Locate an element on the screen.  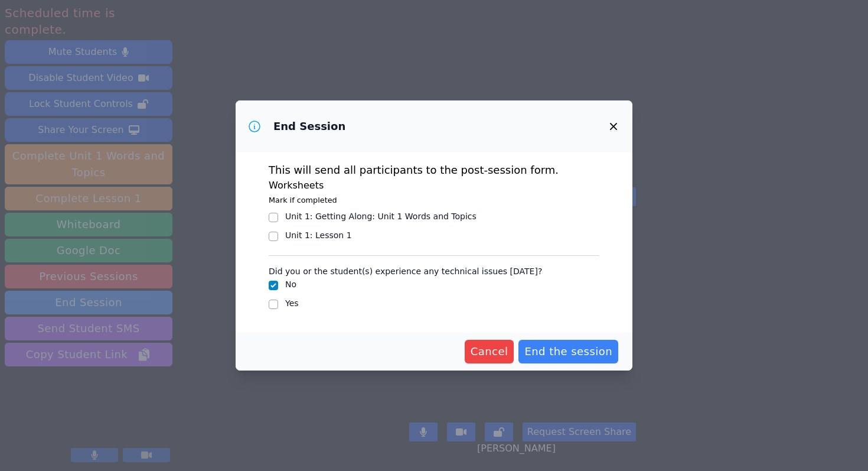
h3: End Session is located at coordinates (309, 126).